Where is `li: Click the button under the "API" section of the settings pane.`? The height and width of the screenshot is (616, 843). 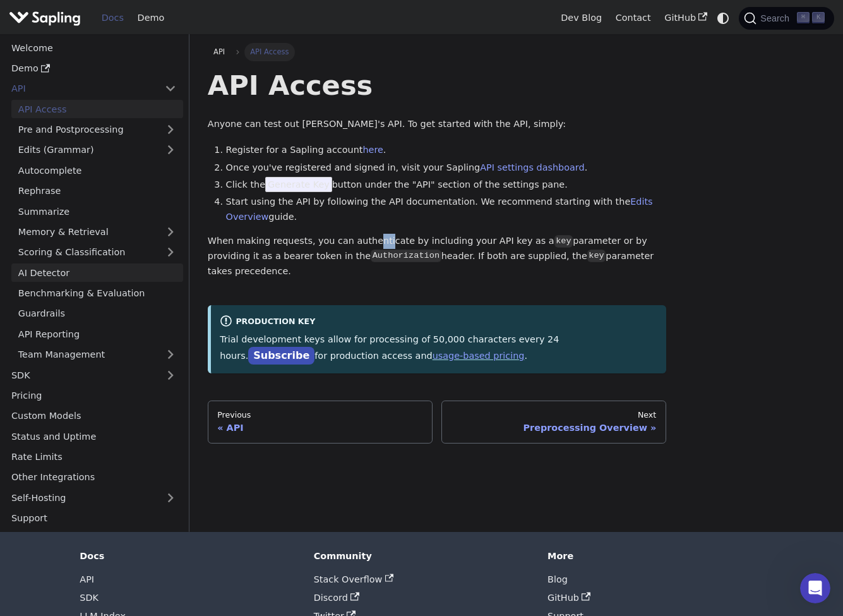
li: Click the button under the "API" section of the settings pane. is located at coordinates (446, 185).